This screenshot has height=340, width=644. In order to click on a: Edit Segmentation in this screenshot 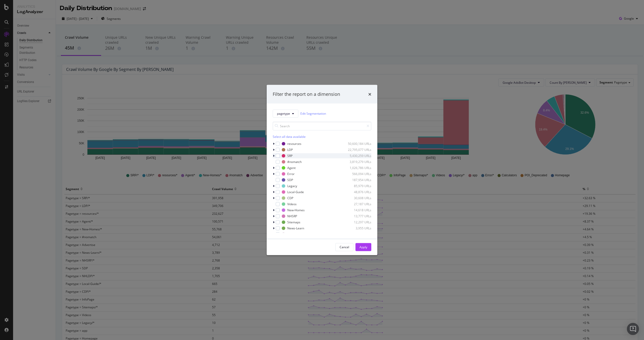, I will do `click(313, 114)`.